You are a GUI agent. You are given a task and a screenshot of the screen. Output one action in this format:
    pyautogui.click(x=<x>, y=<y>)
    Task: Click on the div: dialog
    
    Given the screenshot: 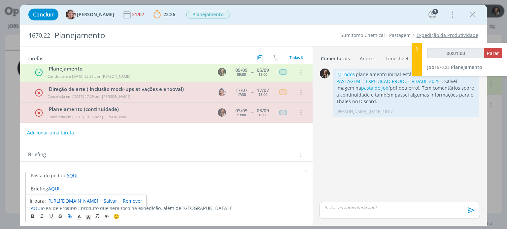 What is the action you would take?
    pyautogui.click(x=253, y=115)
    